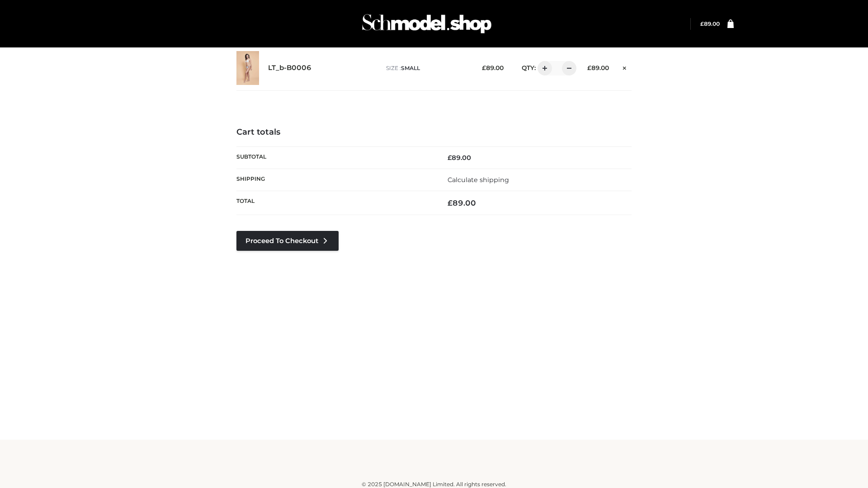 The height and width of the screenshot is (488, 868). I want to click on a: LT_b-B0006, so click(290, 68).